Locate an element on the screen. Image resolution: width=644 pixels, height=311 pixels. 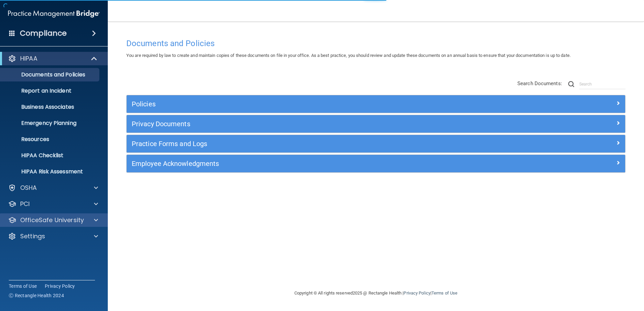
span: Search Documents: is located at coordinates (540, 83).